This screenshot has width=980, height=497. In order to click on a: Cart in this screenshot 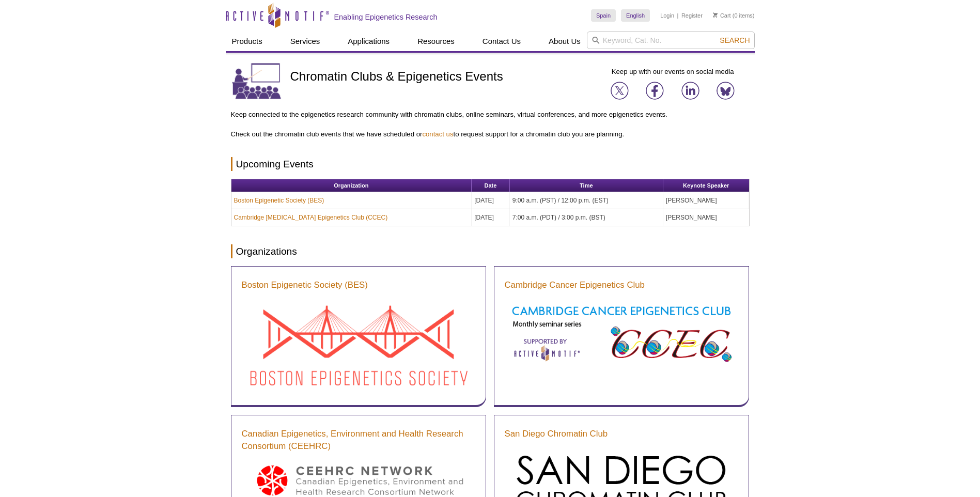, I will do `click(722, 16)`.